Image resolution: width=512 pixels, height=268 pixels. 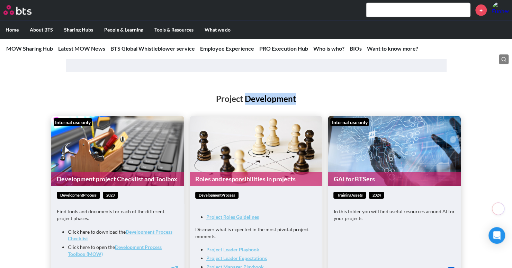 I want to click on a: BIOs, so click(x=356, y=48).